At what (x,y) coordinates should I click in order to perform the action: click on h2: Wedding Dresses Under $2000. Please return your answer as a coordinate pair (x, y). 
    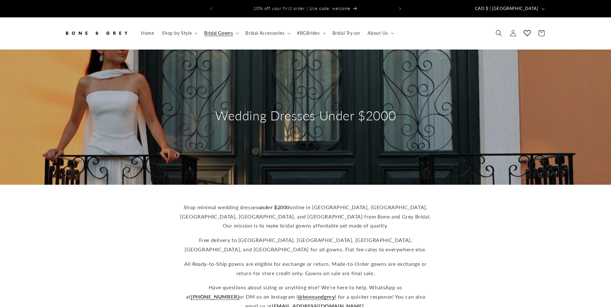
    Looking at the image, I should click on (305, 116).